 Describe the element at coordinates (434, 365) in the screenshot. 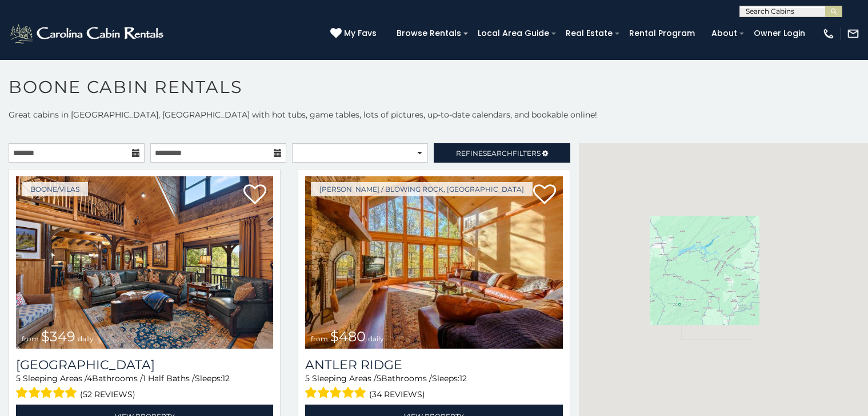

I see `h3: Antler Ridge` at that location.